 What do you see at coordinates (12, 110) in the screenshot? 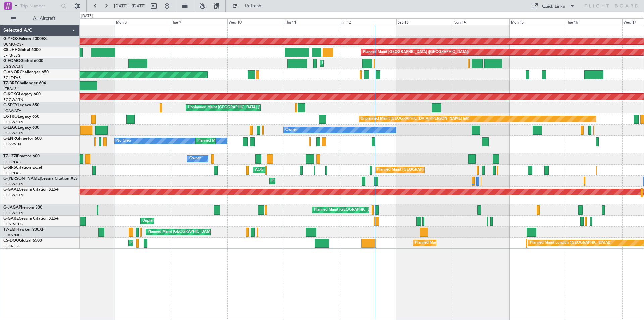
I see `a: LGAV/ATH` at bounding box center [12, 110].